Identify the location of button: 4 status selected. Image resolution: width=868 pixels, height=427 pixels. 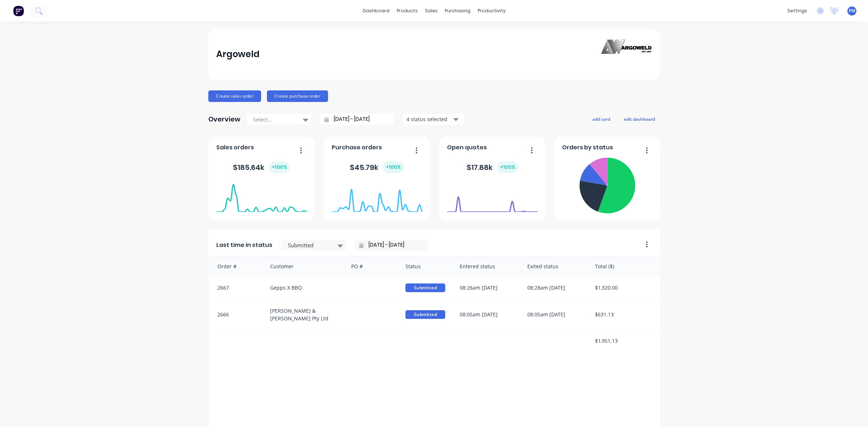
(433, 120).